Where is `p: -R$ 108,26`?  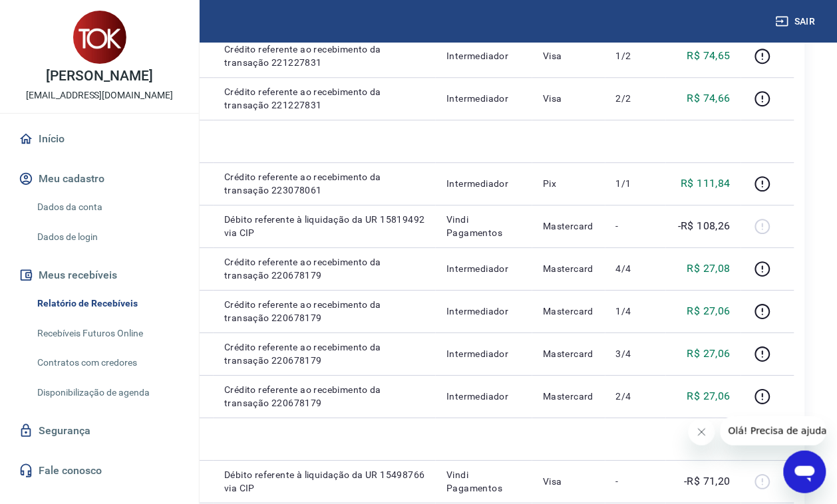
p: -R$ 108,26 is located at coordinates (704, 226).